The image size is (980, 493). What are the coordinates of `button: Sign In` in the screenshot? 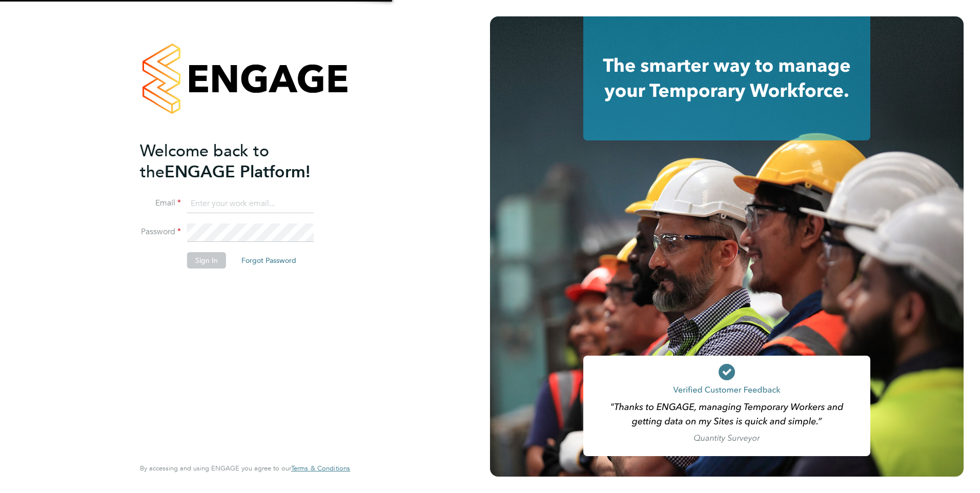 It's located at (207, 260).